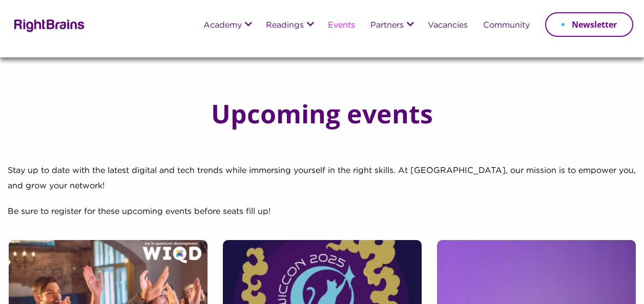  I want to click on span: Stay up to date with the latest digital and tech trends while immersing yourself in the right ski..., so click(322, 178).